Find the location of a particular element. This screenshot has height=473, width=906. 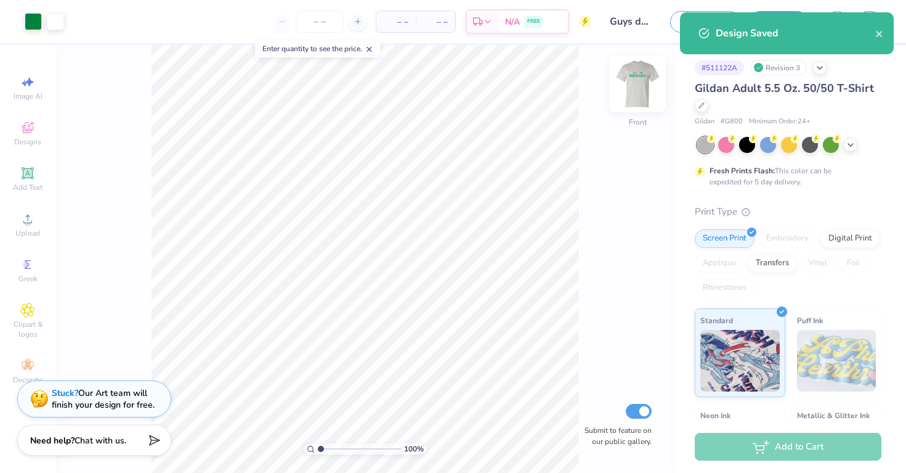

label: Submit to feature on our public gallery. is located at coordinates (615, 436).